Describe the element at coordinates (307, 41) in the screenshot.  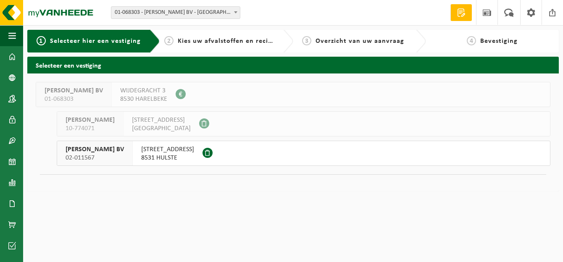
I see `span: 3` at that location.